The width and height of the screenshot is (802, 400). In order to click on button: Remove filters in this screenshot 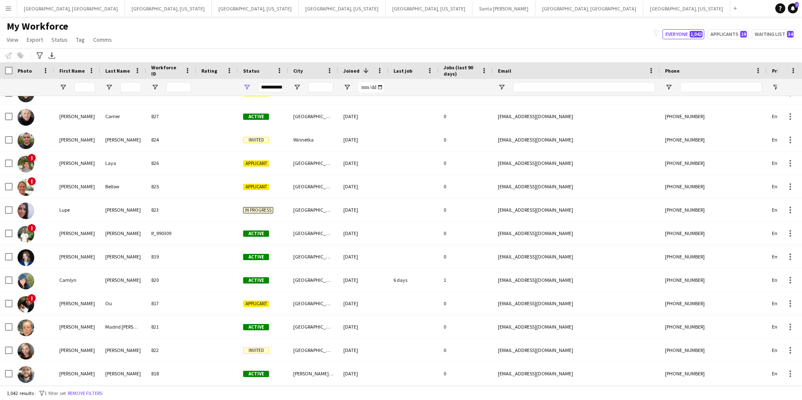, I will do `click(85, 393)`.